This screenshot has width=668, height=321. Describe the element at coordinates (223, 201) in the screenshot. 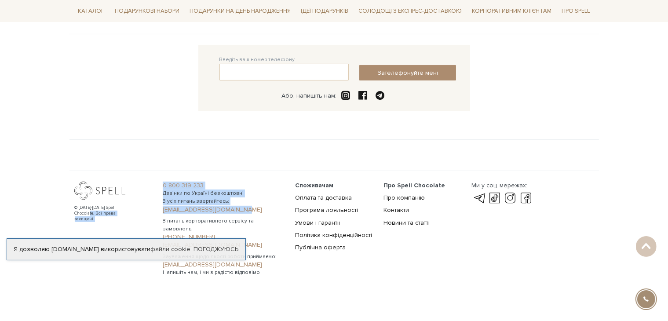

I see `span: З усіх питань звертайтесь:` at that location.